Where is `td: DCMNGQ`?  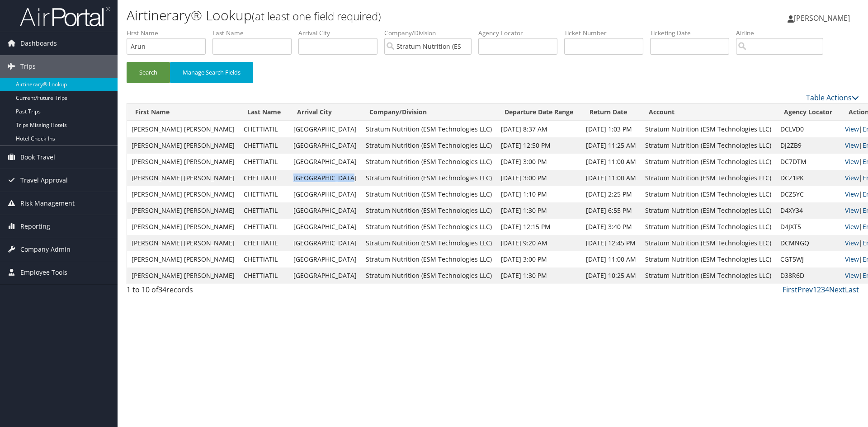
td: DCMNGQ is located at coordinates (807, 243).